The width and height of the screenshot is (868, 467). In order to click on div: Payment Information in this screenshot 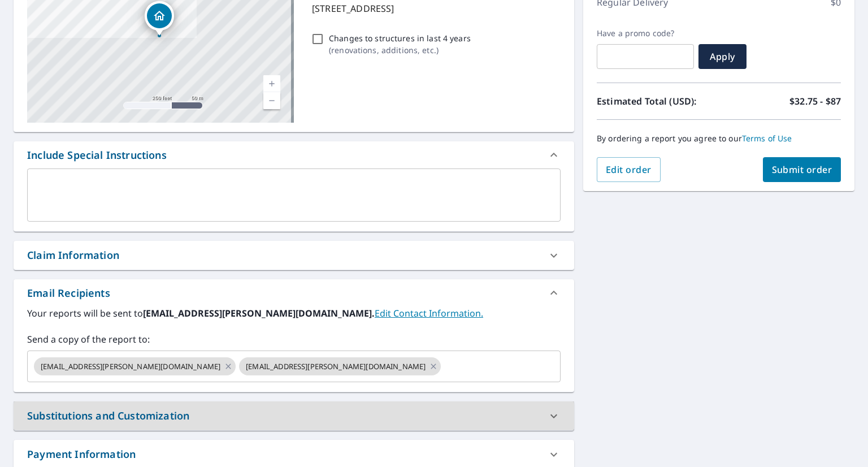, I will do `click(81, 454)`.